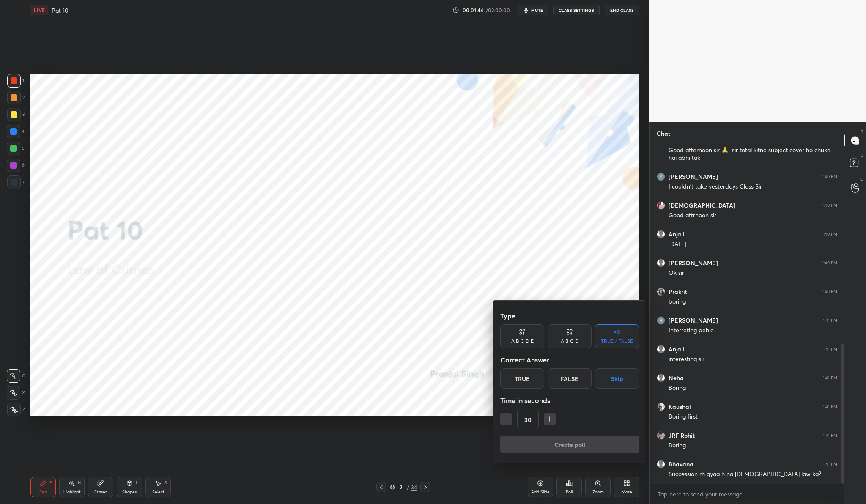 The width and height of the screenshot is (866, 504). Describe the element at coordinates (617, 378) in the screenshot. I see `button: Skip` at that location.